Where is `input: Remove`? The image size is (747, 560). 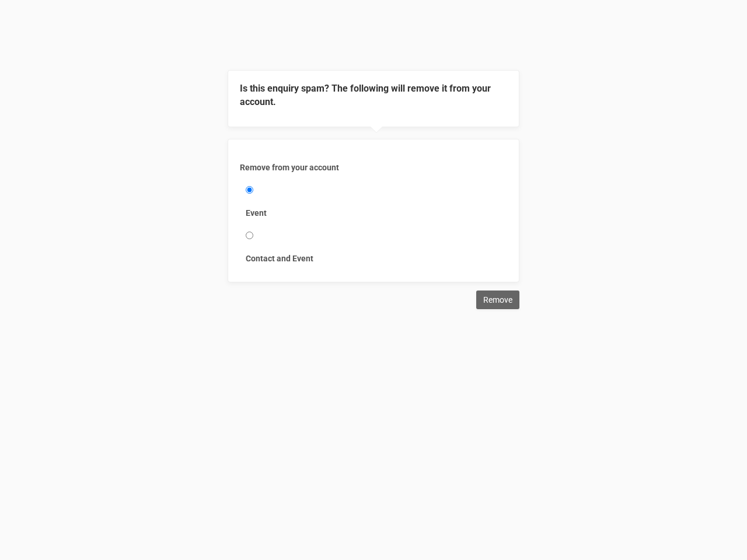 input: Remove is located at coordinates (498, 300).